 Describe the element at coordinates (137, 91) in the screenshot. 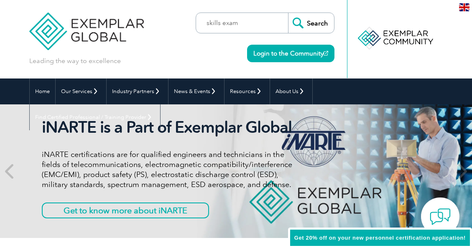

I see `a: Industry Partners` at that location.